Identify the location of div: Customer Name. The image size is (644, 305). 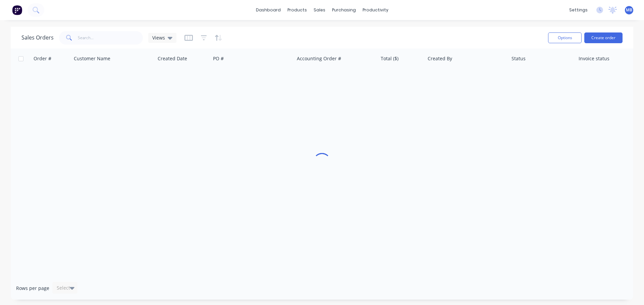
(92, 59).